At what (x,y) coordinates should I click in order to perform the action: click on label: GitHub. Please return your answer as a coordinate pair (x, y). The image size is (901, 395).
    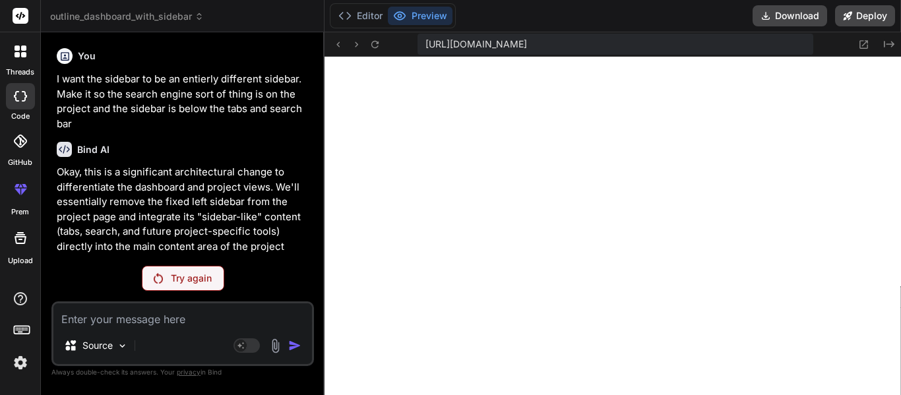
    Looking at the image, I should click on (20, 162).